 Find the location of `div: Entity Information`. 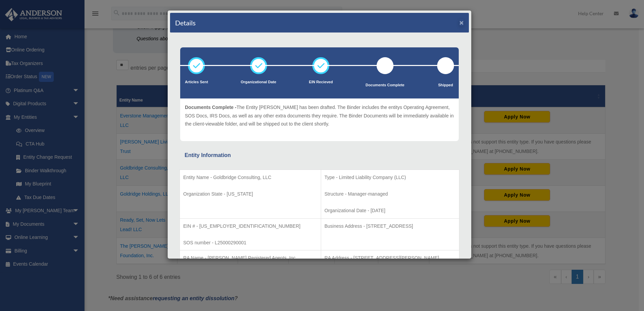

div: Entity Information is located at coordinates (319, 155).